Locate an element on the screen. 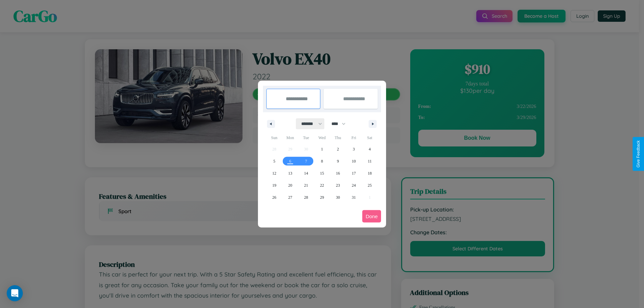 This screenshot has width=644, height=308. span: 8 is located at coordinates (322, 161).